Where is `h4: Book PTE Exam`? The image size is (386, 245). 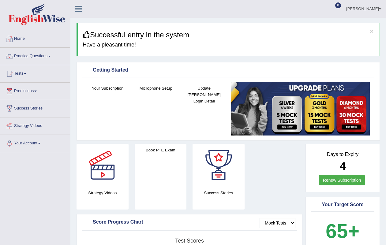
h4: Book PTE Exam is located at coordinates (161, 150).